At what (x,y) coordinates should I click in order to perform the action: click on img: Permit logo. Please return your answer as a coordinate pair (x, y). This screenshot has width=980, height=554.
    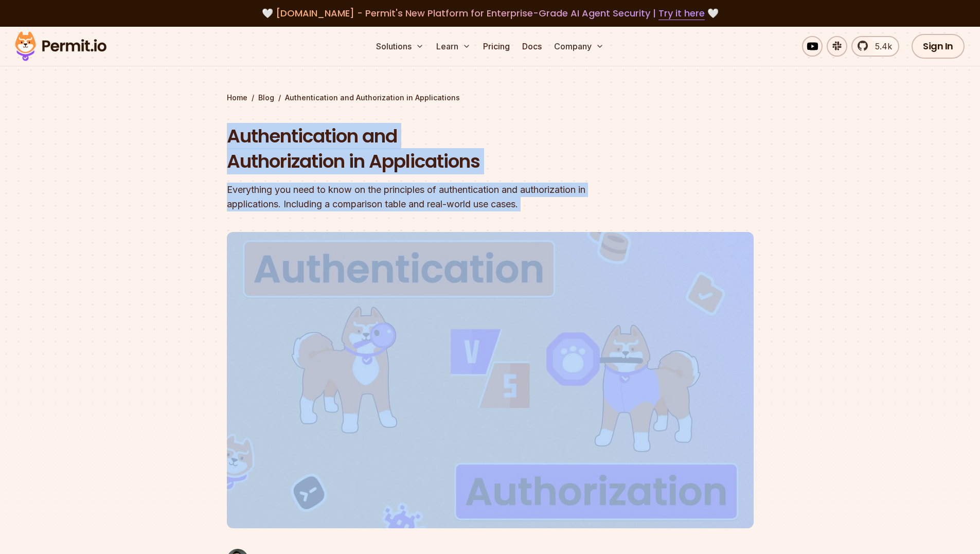
    Looking at the image, I should click on (61, 46).